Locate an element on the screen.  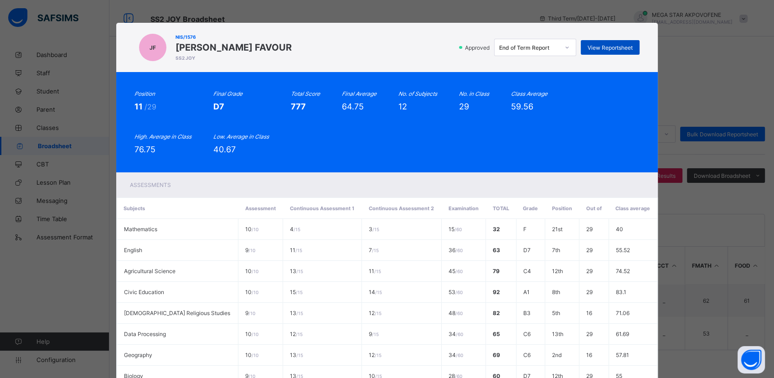
span: D7 is located at coordinates (219, 106).